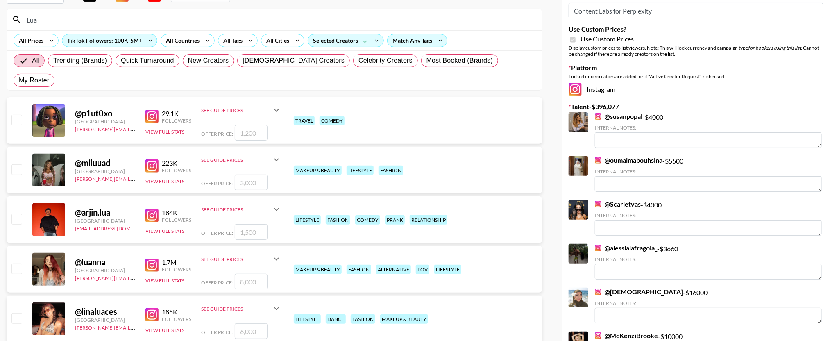  I want to click on input: 8,000, so click(251, 282).